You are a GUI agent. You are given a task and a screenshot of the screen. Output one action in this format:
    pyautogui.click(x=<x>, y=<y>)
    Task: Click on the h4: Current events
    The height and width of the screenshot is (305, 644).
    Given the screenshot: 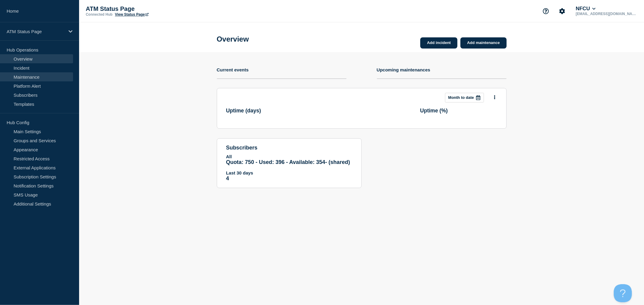 What is the action you would take?
    pyautogui.click(x=233, y=70)
    